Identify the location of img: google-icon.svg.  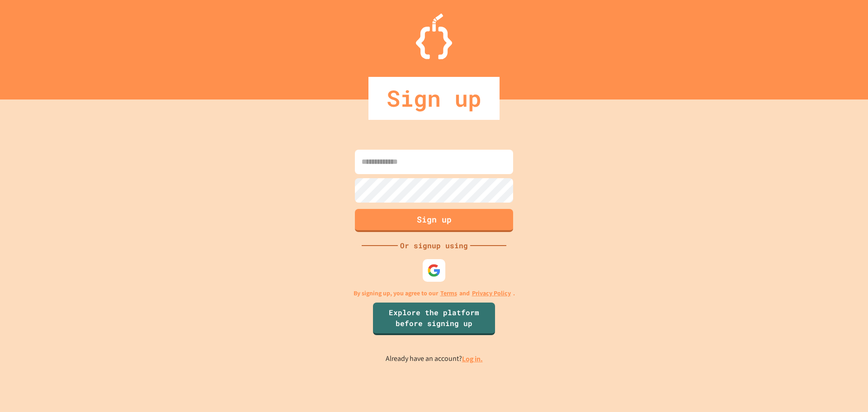
(434, 270).